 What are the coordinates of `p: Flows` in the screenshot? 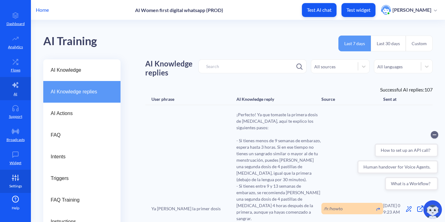 It's located at (15, 70).